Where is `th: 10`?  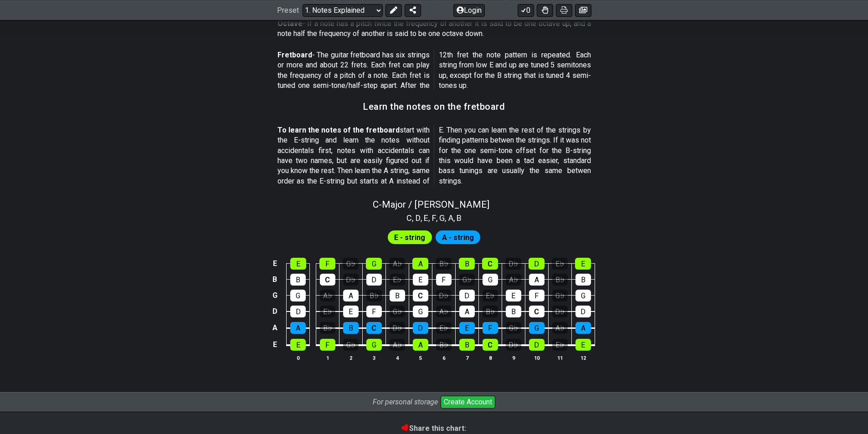 th: 10 is located at coordinates (536, 357).